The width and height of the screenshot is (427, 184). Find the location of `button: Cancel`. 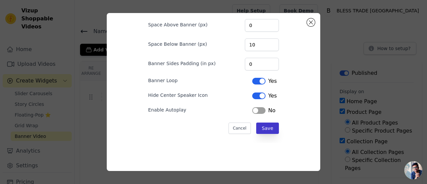

button: Cancel is located at coordinates (240, 128).